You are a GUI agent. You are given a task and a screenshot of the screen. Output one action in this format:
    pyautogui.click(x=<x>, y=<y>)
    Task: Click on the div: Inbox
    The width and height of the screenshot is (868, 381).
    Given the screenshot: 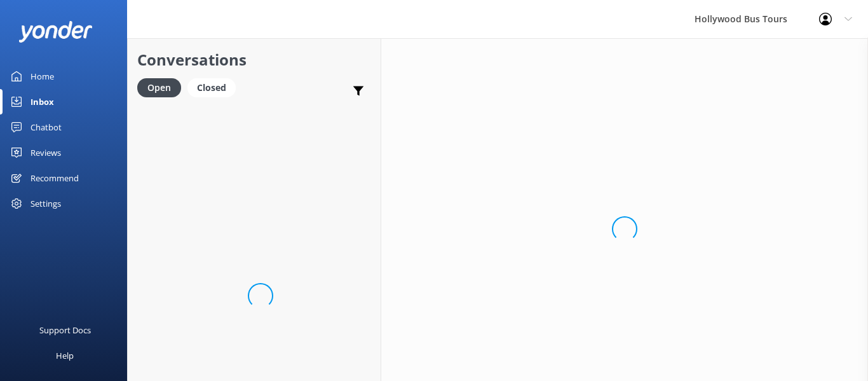 What is the action you would take?
    pyautogui.click(x=42, y=102)
    